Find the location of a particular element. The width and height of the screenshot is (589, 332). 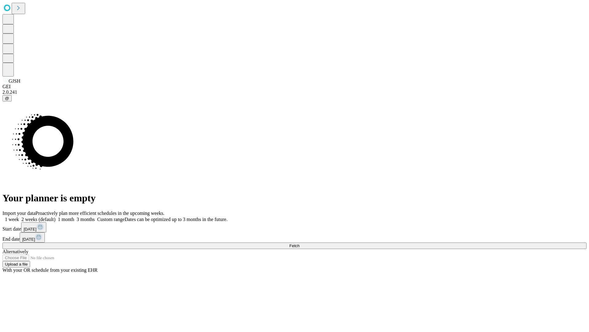

div: GEI is located at coordinates (295, 87).